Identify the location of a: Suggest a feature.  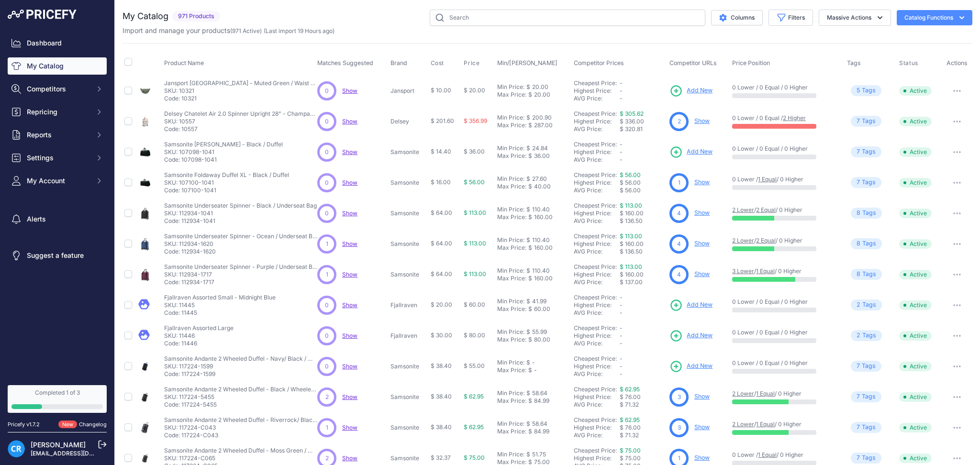
(57, 255).